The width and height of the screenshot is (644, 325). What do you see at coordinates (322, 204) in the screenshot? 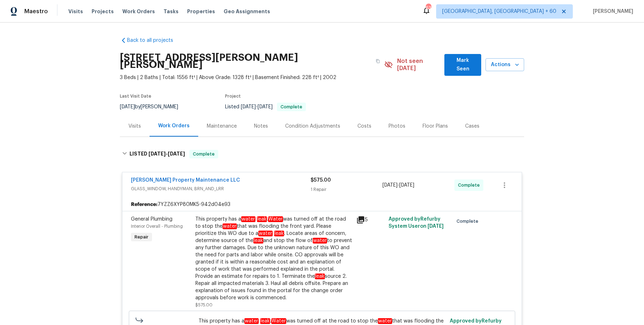
I see `div: 7YZZ6XYP80MK5-942d04e93` at bounding box center [322, 204].